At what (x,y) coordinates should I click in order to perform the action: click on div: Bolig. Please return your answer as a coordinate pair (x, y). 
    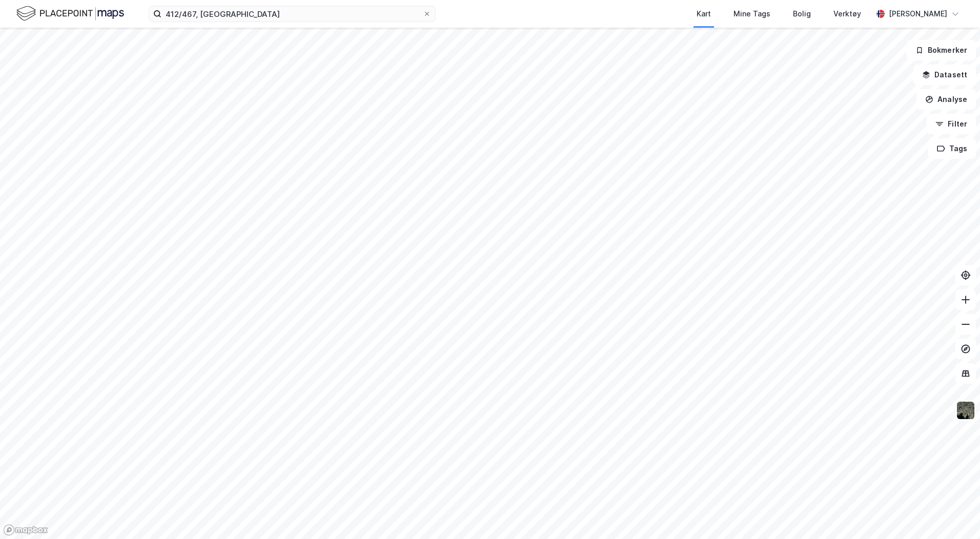
    Looking at the image, I should click on (801, 14).